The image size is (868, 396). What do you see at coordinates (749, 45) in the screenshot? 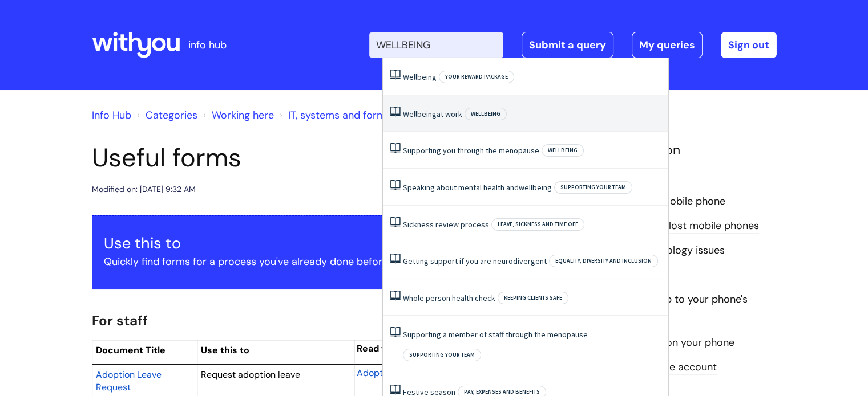
I see `a: Sign out` at bounding box center [749, 45].